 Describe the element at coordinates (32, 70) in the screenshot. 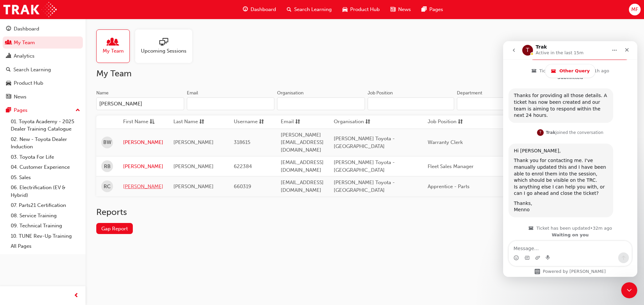

I see `div: Search Learning` at that location.